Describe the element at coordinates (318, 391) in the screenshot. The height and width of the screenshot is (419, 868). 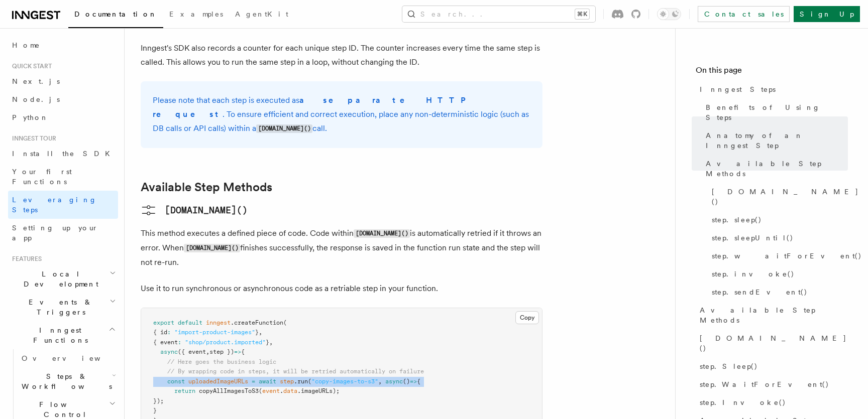
I see `span: .imageURLs);` at that location.